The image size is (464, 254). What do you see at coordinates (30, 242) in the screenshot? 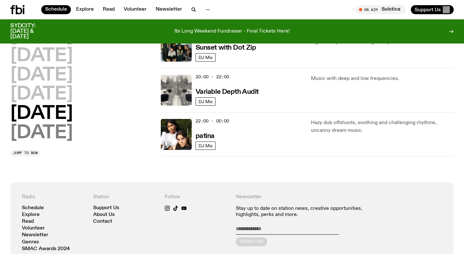
I see `a: Genres` at bounding box center [30, 242].